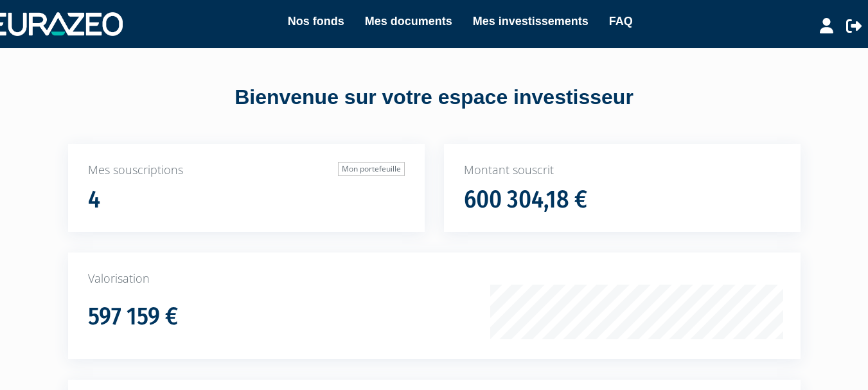  What do you see at coordinates (530, 21) in the screenshot?
I see `a: Mes investissements` at bounding box center [530, 21].